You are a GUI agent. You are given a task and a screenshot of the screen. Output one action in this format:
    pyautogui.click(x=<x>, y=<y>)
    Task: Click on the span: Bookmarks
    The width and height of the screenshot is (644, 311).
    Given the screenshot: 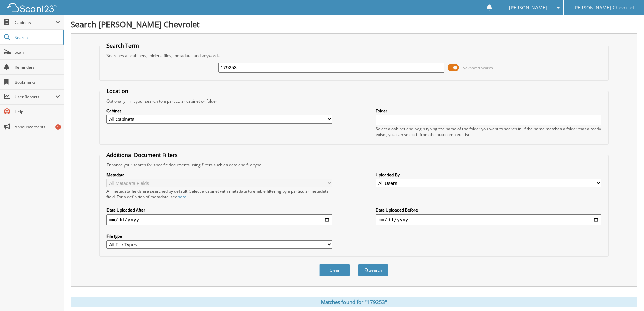 What is the action you would take?
    pyautogui.click(x=37, y=82)
    